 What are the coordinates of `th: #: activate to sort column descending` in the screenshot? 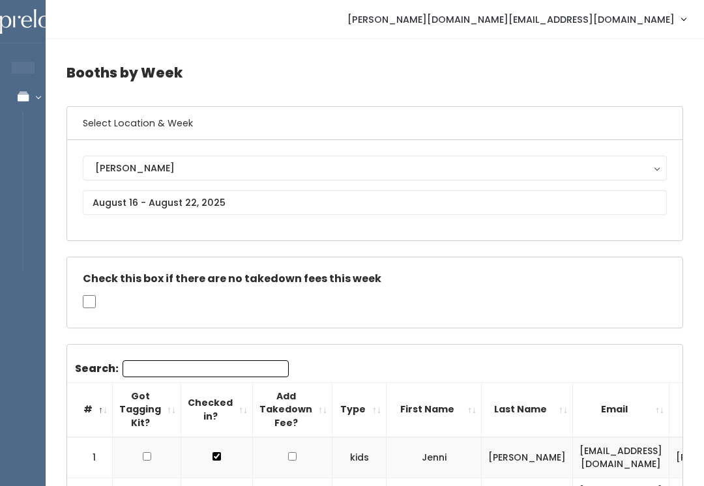 It's located at (90, 409).